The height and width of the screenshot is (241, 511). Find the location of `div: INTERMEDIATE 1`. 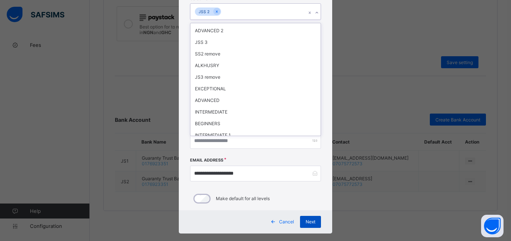

div: INTERMEDIATE 1 is located at coordinates (256, 135).